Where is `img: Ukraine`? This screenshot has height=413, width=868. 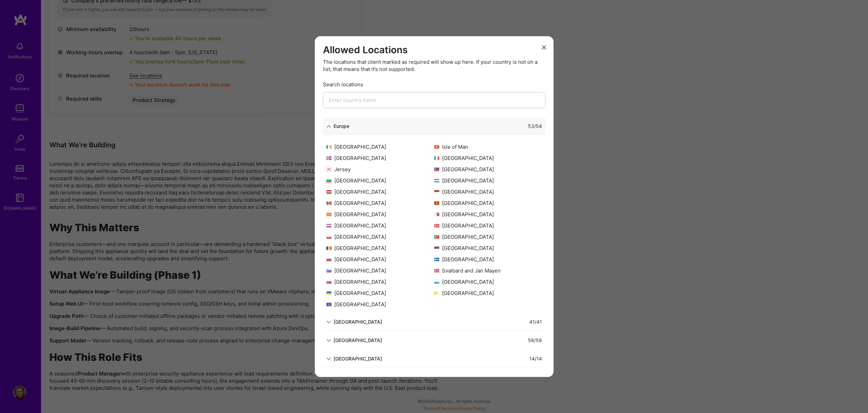 img: Ukraine is located at coordinates (329, 293).